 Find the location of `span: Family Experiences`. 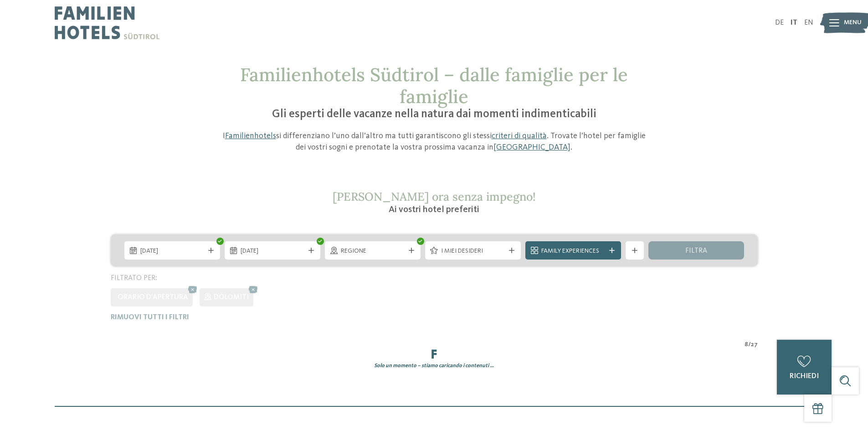

span: Family Experiences is located at coordinates (573, 252).